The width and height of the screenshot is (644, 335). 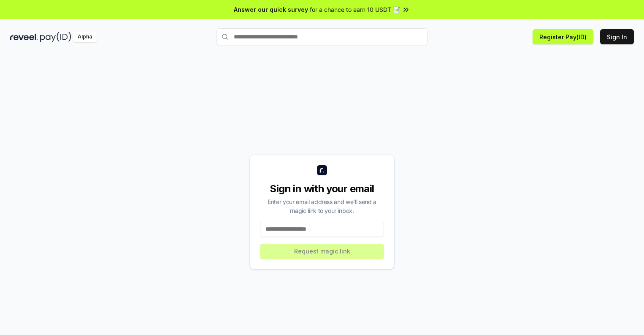 I want to click on div: Enter your email address and we’ll send a magic link to your inbox., so click(x=322, y=206).